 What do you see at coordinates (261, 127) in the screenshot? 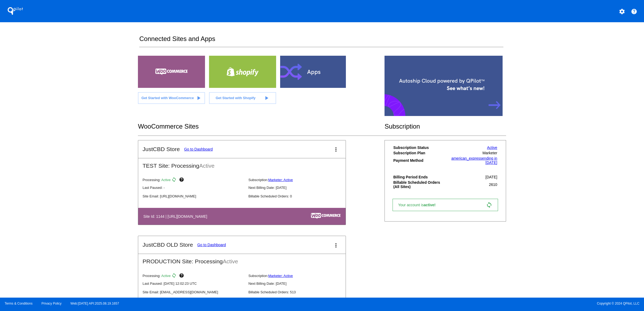
I see `h2: WooCommerce Sites` at bounding box center [261, 127].